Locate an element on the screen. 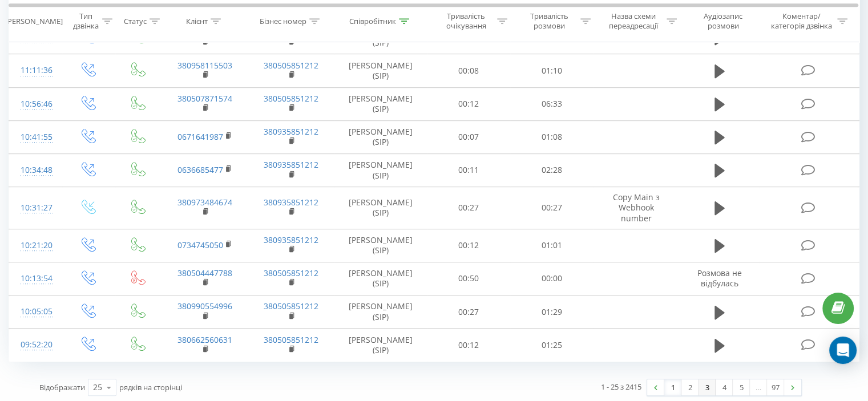  a: 0636685477 is located at coordinates (200, 169).